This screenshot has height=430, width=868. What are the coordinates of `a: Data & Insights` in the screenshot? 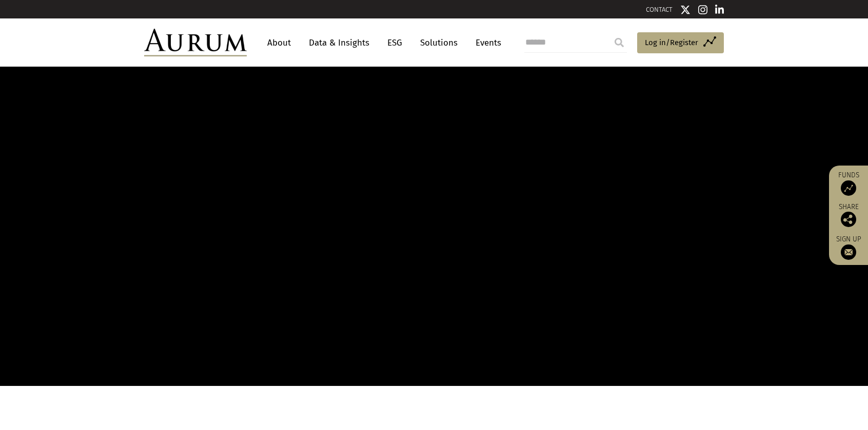 It's located at (339, 43).